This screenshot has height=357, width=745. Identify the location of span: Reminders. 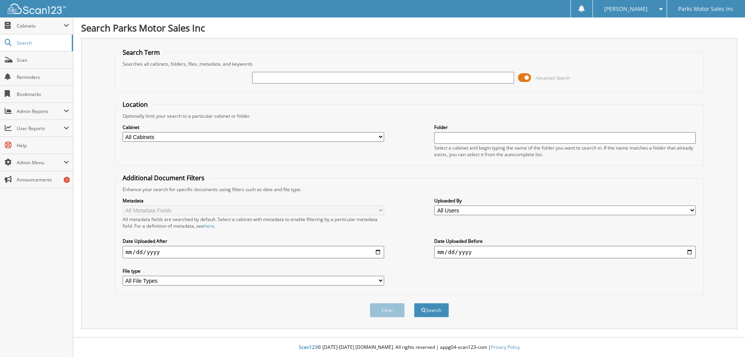
(43, 77).